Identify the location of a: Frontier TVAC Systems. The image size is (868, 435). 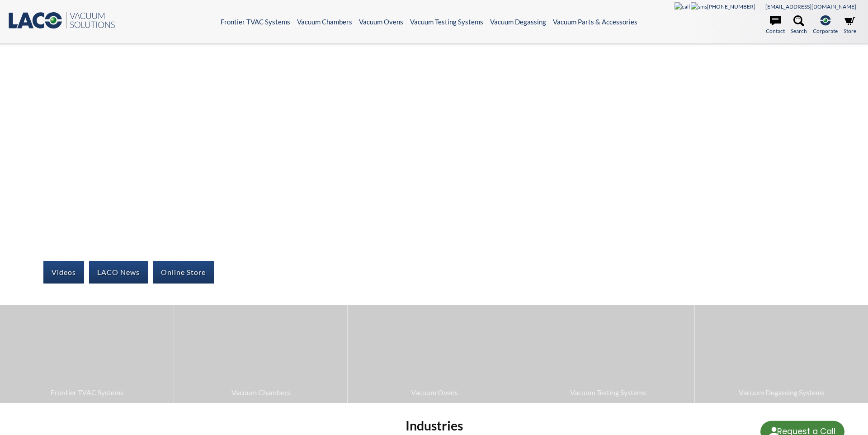
(255, 22).